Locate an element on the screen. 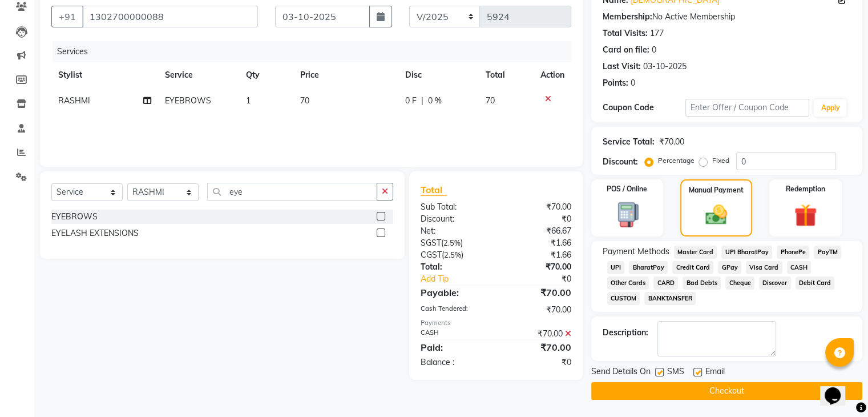  span: UPI BharatPay is located at coordinates (747, 252).